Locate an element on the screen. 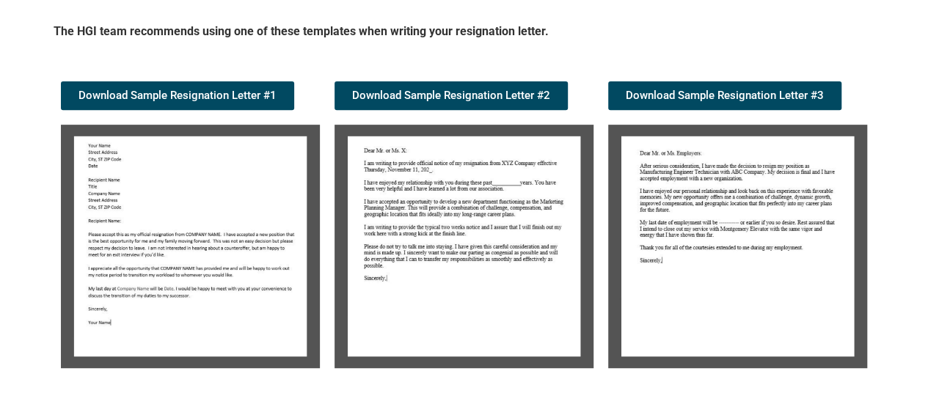 The image size is (928, 404). a: Download Sample Resignation Letter #1 is located at coordinates (178, 95).